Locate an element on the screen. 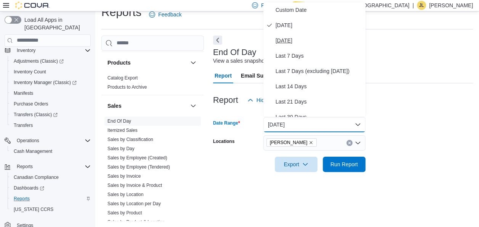 The height and width of the screenshot is (227, 479). span: Manifests is located at coordinates (51, 93).